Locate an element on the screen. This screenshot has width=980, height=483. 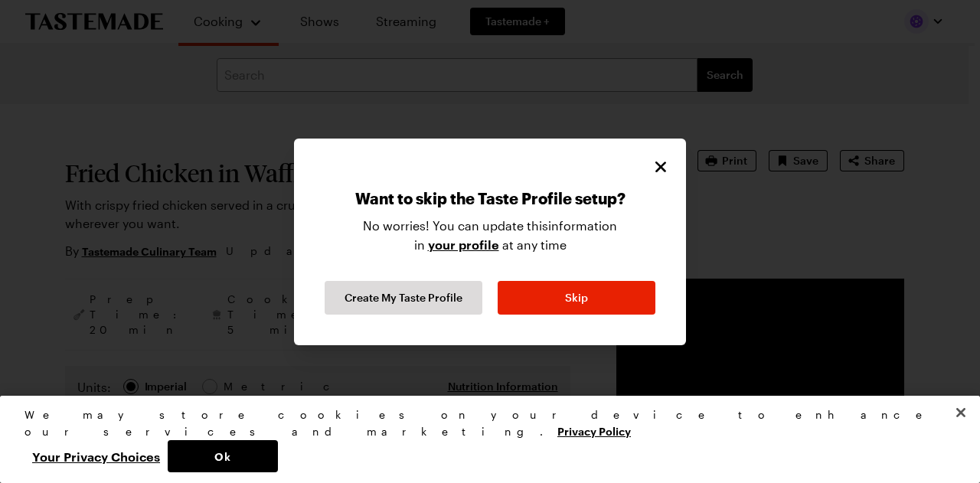
a: your profile is located at coordinates (463, 244).